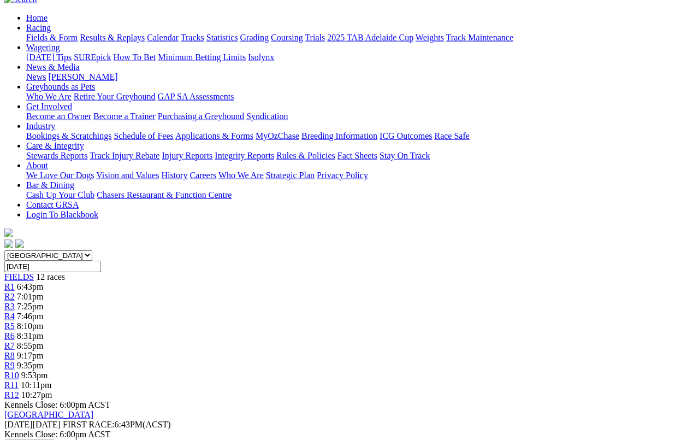 This screenshot has height=440, width=699. I want to click on div: Kennels Close: 6:00pm ACST, so click(350, 434).